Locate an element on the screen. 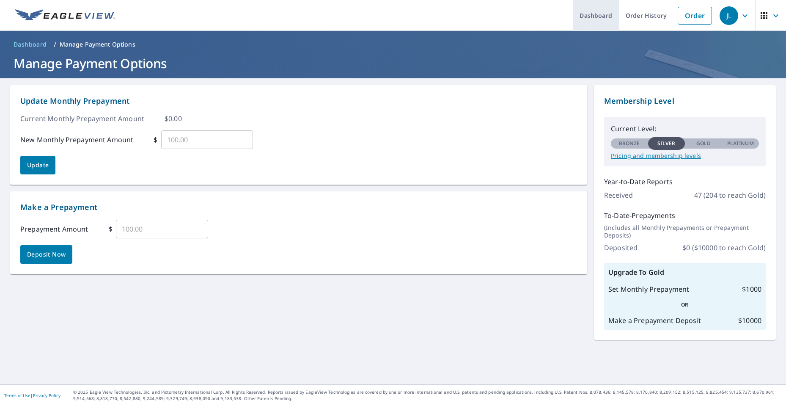 This screenshot has height=406, width=786. p: New Monthly Prepayment Amount is located at coordinates (77, 140).